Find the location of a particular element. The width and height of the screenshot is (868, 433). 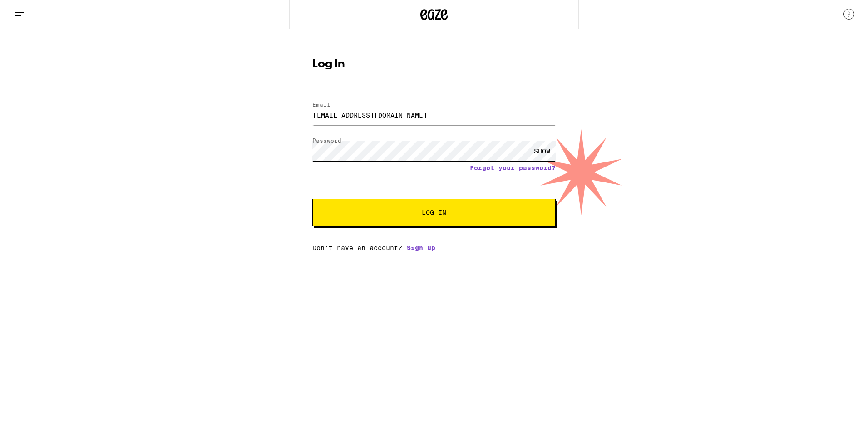

span: Log In is located at coordinates (434, 212).